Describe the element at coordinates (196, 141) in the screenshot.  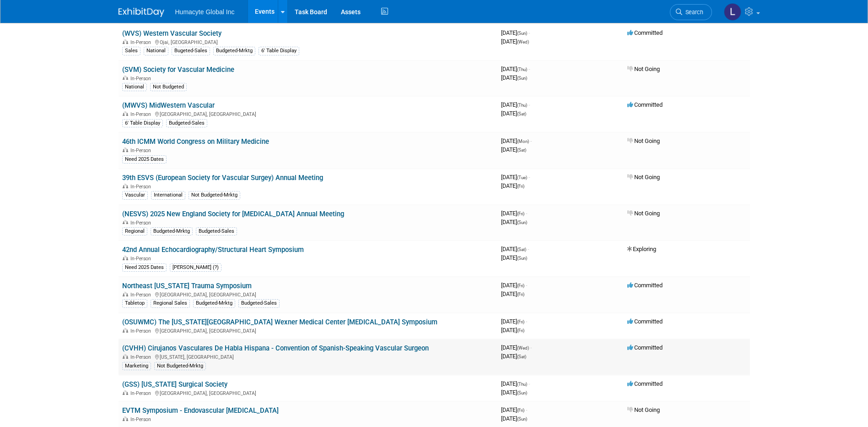
I see `a: 46th ICMM World Congress on Military Medicine` at that location.